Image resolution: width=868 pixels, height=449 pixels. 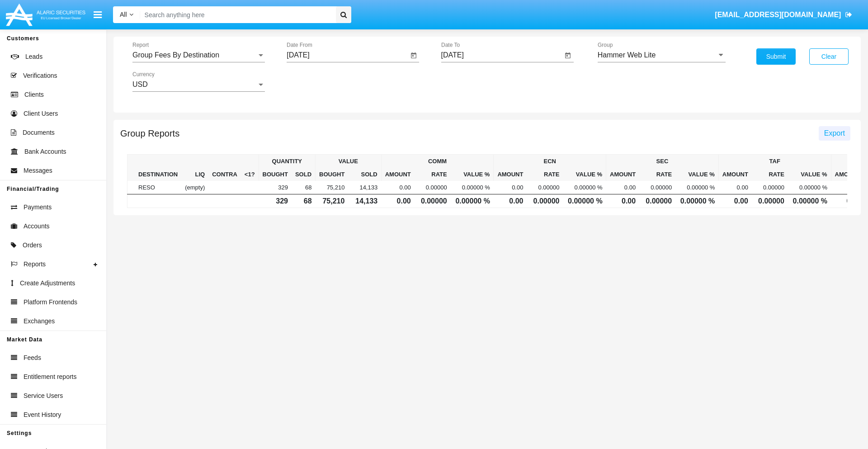 I want to click on span: Export, so click(x=834, y=133).